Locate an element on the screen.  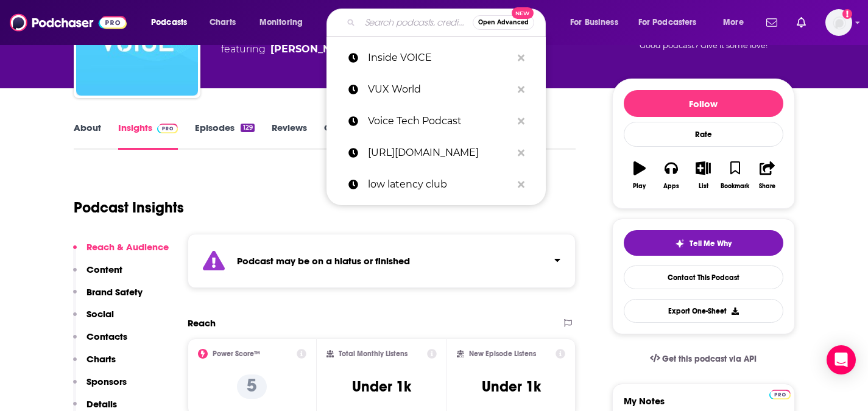
div: Apps is located at coordinates (671, 186).